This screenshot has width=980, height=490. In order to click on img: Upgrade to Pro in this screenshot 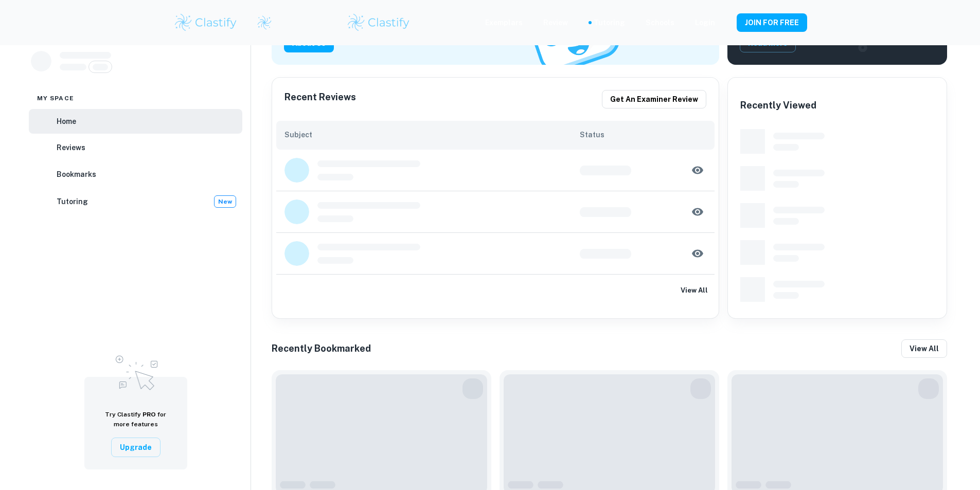, I will do `click(136, 371)`.